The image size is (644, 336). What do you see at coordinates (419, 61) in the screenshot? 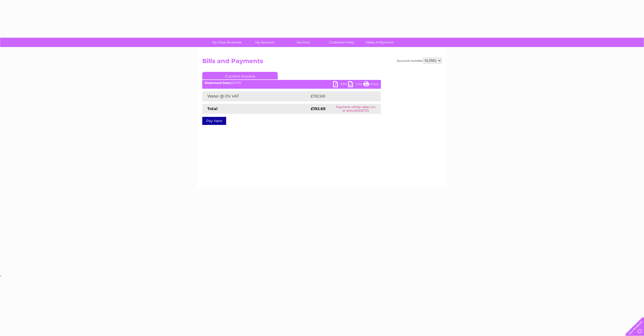
I see `div: Account number` at bounding box center [419, 61].